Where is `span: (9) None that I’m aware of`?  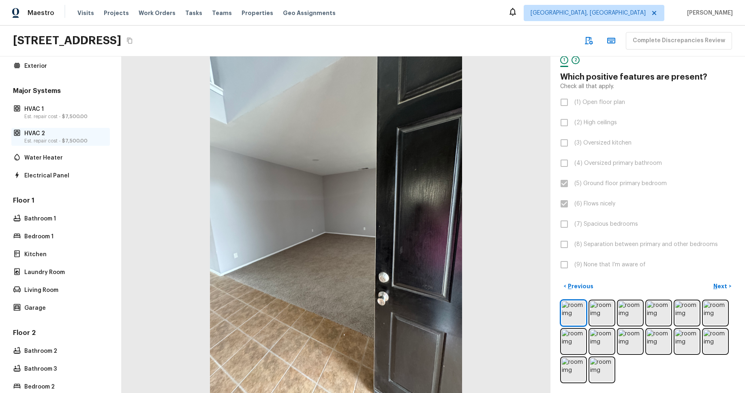 span: (9) None that I’m aware of is located at coordinates (610, 264).